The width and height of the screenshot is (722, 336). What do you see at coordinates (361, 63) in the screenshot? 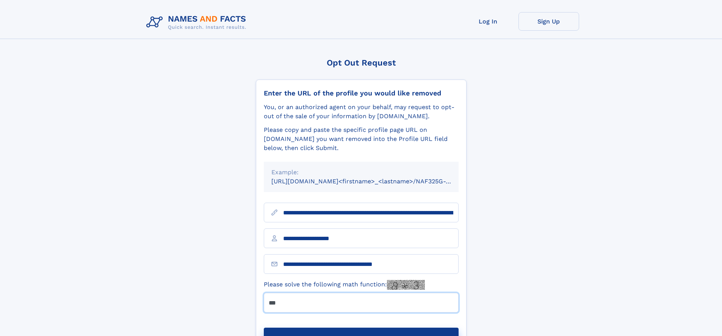
I see `div: Opt Out Request` at bounding box center [361, 63].